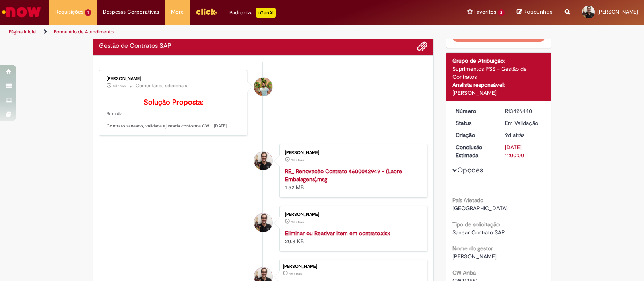 The width and height of the screenshot is (644, 281). Describe the element at coordinates (523, 111) in the screenshot. I see `div: R13426440` at that location.